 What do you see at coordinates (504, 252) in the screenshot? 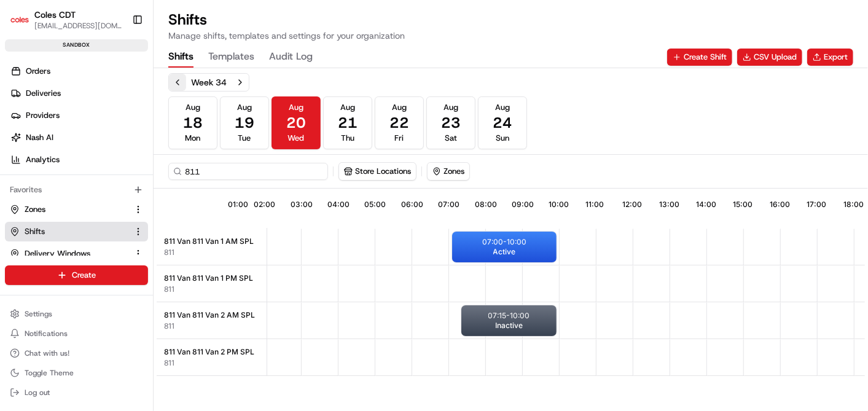
I see `span: Active` at bounding box center [504, 252].